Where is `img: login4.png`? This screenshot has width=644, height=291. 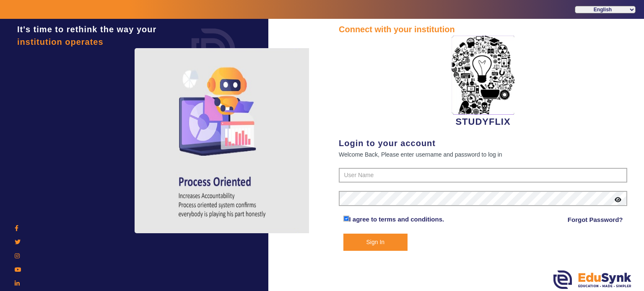
img: login4.png is located at coordinates (223, 140).